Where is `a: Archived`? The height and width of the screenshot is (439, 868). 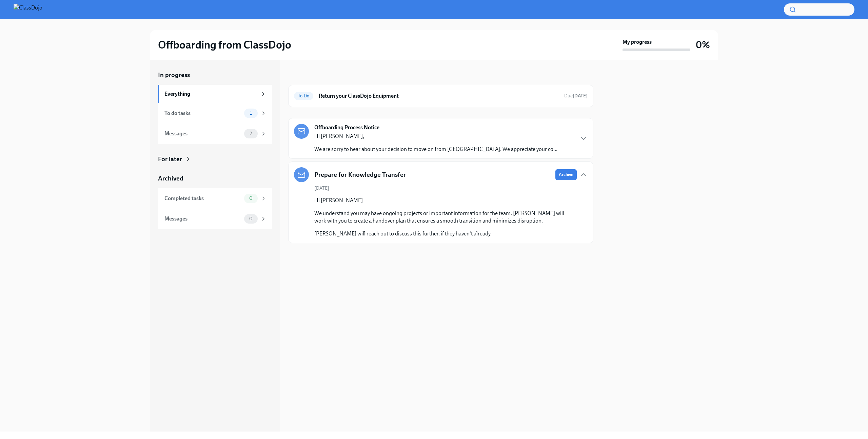 a: Archived is located at coordinates (215, 179).